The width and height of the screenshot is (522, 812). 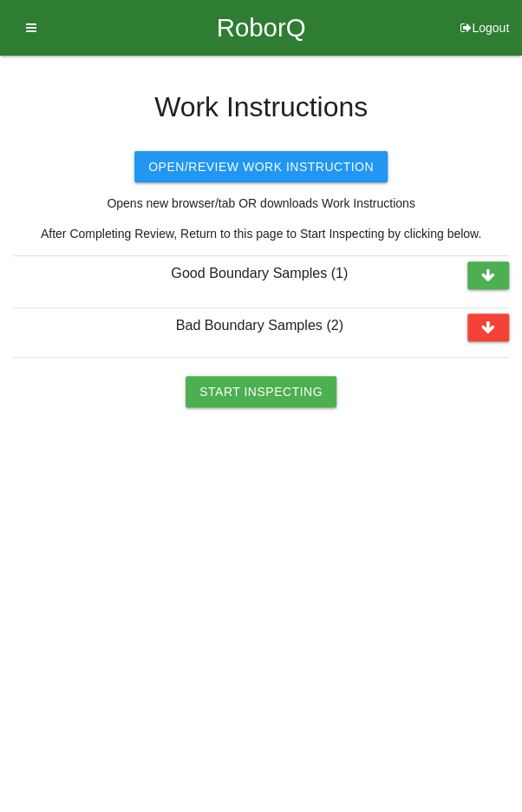 What do you see at coordinates (261, 391) in the screenshot?
I see `button: Start Inspecting` at bounding box center [261, 391].